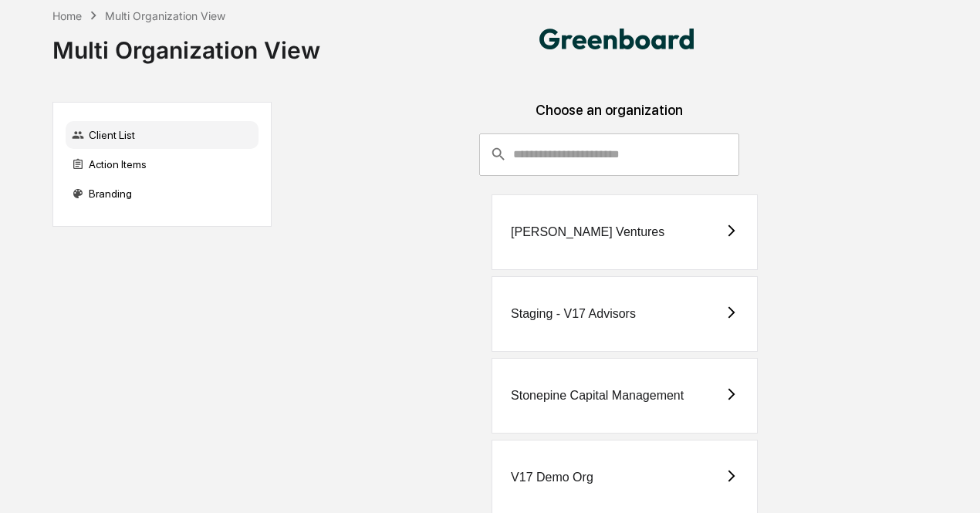 The height and width of the screenshot is (513, 980). I want to click on div: Client List, so click(162, 135).